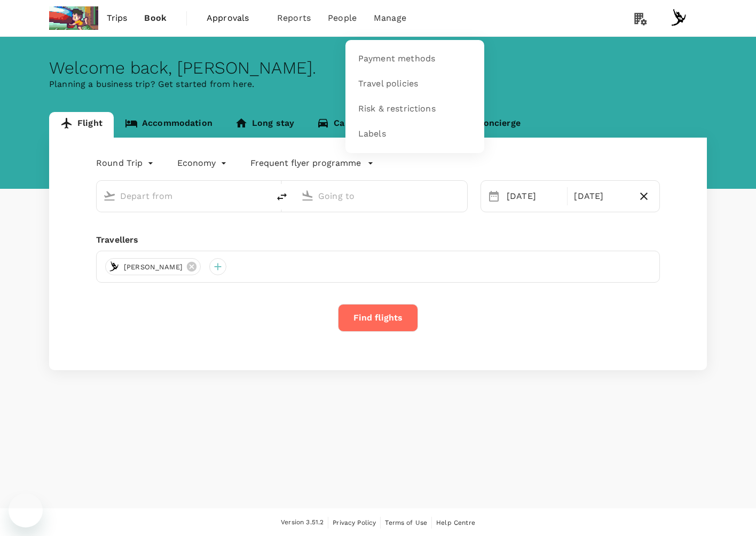 The height and width of the screenshot is (536, 756). What do you see at coordinates (456, 523) in the screenshot?
I see `span: Help Centre` at bounding box center [456, 523].